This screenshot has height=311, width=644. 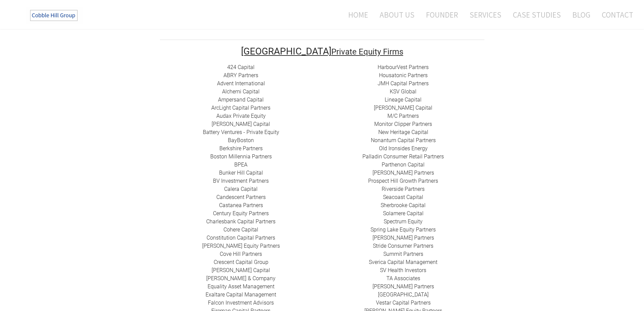 I want to click on a: ​Falcon Investment Advisors, so click(x=241, y=302).